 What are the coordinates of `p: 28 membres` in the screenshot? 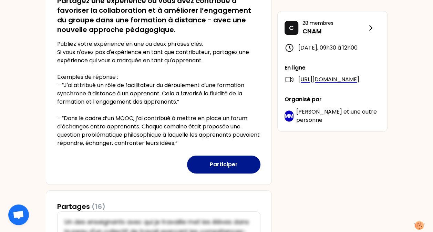 It's located at (334, 23).